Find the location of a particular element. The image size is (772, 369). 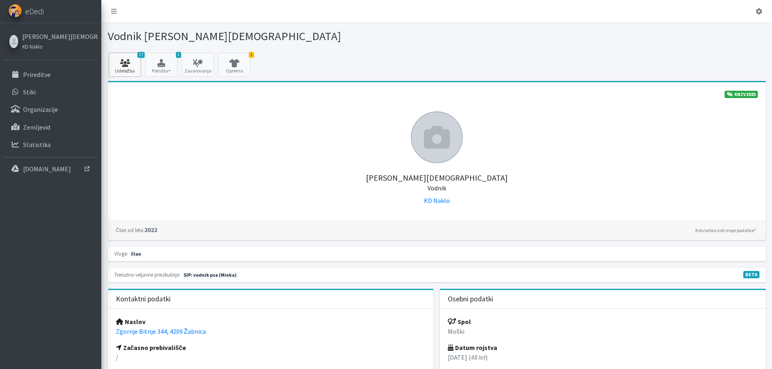

a: Zemljevid is located at coordinates (51, 127).